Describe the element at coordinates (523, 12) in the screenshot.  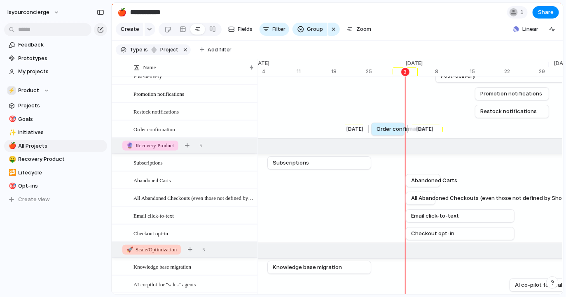
I see `span: 1` at that location.